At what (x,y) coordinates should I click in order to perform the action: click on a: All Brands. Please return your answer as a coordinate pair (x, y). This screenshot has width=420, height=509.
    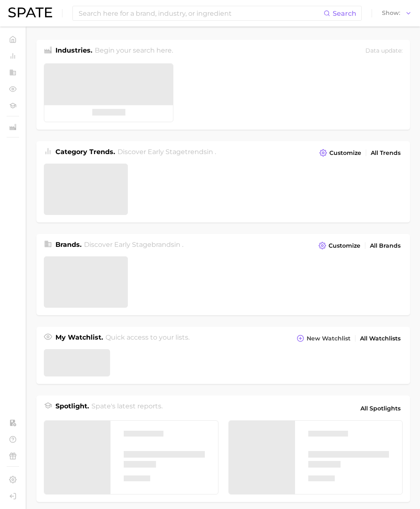
    Looking at the image, I should click on (385, 246).